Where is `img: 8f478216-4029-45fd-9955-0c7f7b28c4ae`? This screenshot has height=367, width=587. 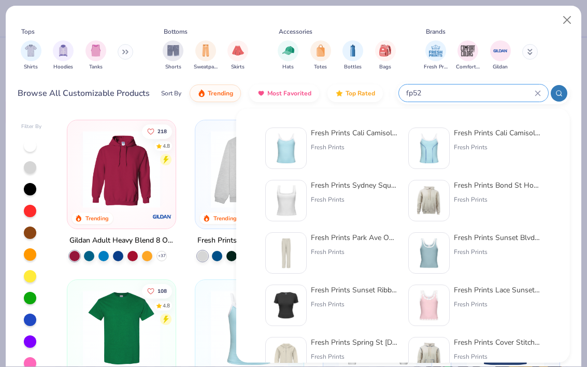 img: 8f478216-4029-45fd-9955-0c7f7b28c4ae is located at coordinates (429, 201).